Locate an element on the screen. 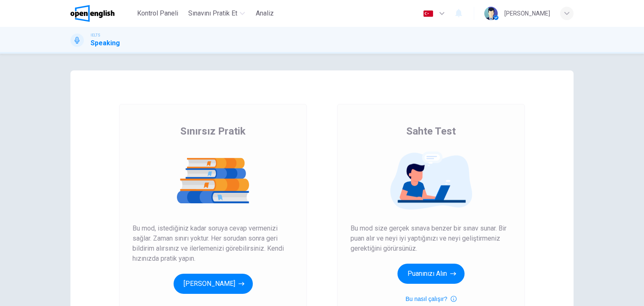 Image resolution: width=644 pixels, height=306 pixels. span: Kontrol Paneli is located at coordinates (158, 13).